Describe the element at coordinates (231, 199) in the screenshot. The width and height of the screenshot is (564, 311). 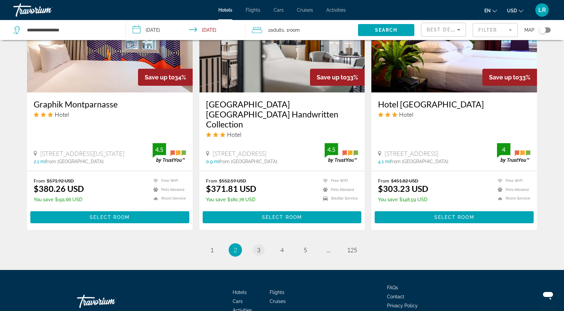
I see `p: $180.78 USD` at that location.